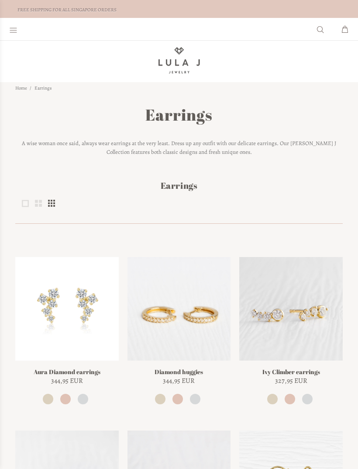 This screenshot has width=358, height=469. What do you see at coordinates (42, 88) in the screenshot?
I see `li: Earrings` at bounding box center [42, 88].